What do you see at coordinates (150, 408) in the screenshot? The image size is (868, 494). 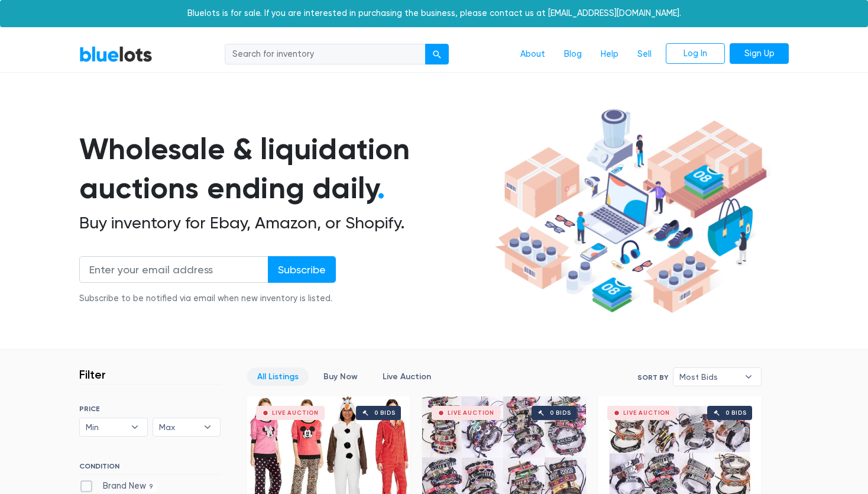 I see `h6: PRICE` at bounding box center [150, 408].